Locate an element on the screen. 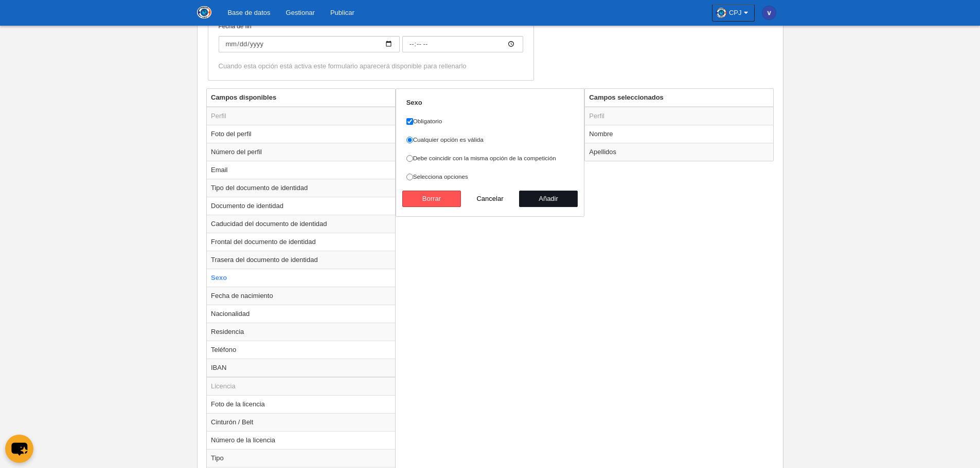  td: Residencia is located at coordinates (301, 331).